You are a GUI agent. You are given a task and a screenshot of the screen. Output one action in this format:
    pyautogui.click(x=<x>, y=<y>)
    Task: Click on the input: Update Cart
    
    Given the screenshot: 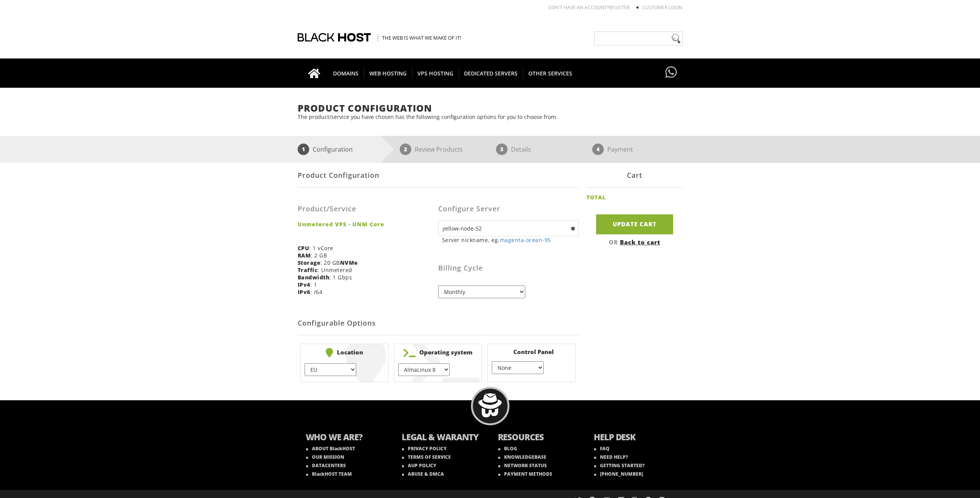 What is the action you would take?
    pyautogui.click(x=634, y=224)
    